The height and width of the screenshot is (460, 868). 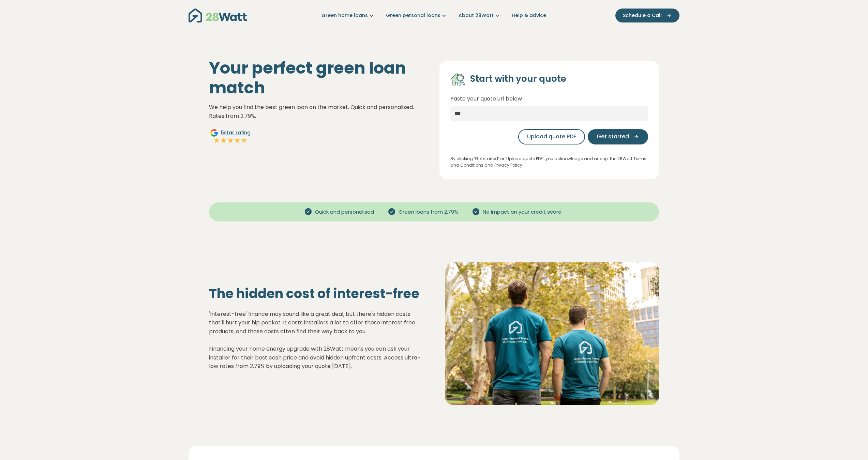 I want to click on a: Green home loans, so click(x=348, y=15).